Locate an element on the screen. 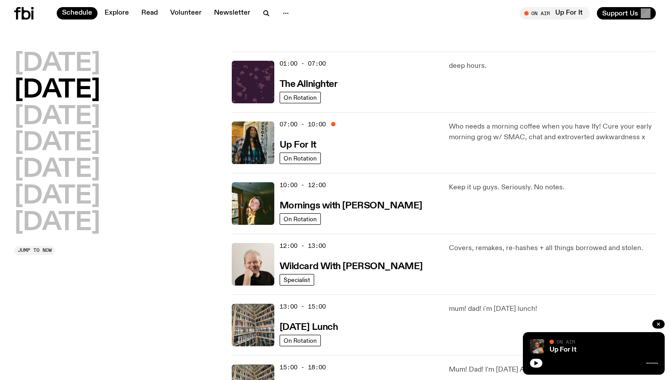 This screenshot has height=380, width=670. button: Jump to now is located at coordinates (35, 250).